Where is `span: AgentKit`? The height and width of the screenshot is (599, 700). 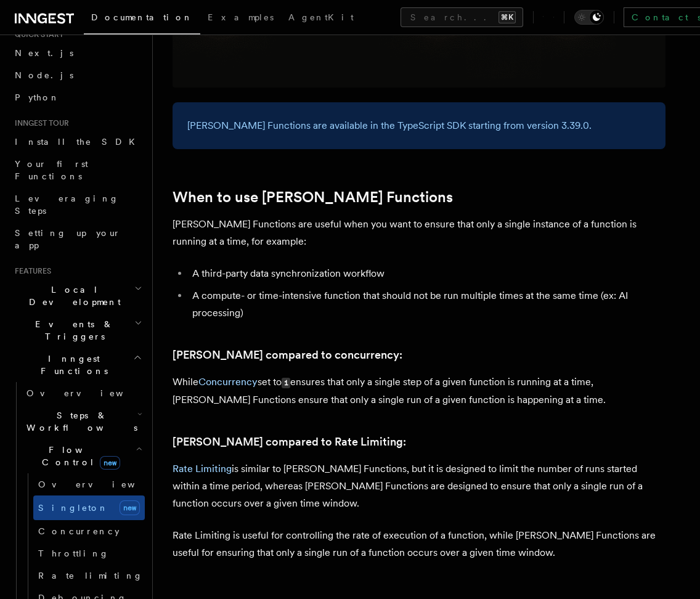 span: AgentKit is located at coordinates (321, 17).